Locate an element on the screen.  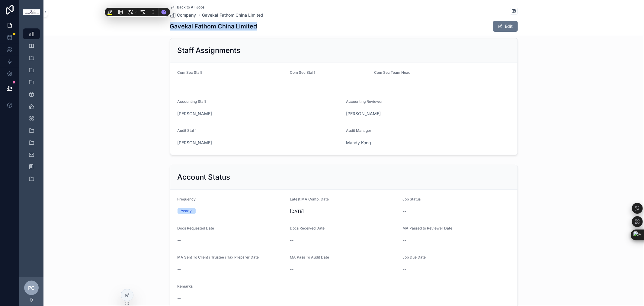
span: Latest MA Comp. Date is located at coordinates (310, 199).